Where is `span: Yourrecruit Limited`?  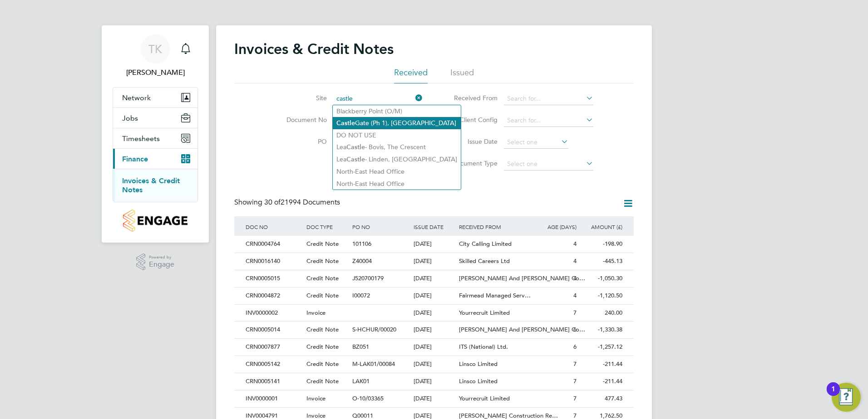
span: Yourrecruit Limited is located at coordinates (484, 313).